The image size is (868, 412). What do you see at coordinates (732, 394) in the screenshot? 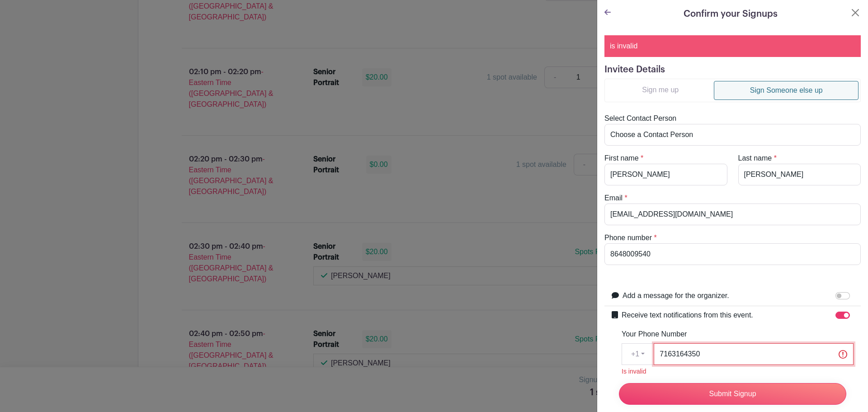
I see `input: Submit Signup` at bounding box center [732, 394].